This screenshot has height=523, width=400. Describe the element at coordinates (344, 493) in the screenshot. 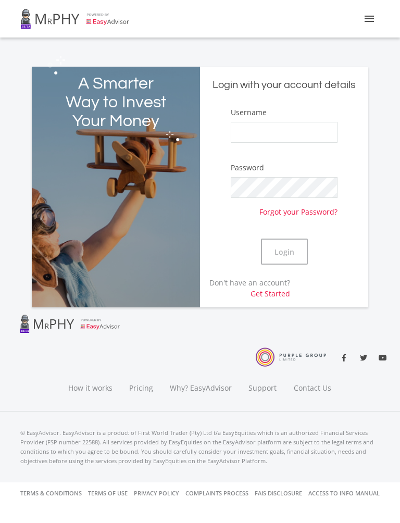

I see `a: Access to Info Manual` at that location.